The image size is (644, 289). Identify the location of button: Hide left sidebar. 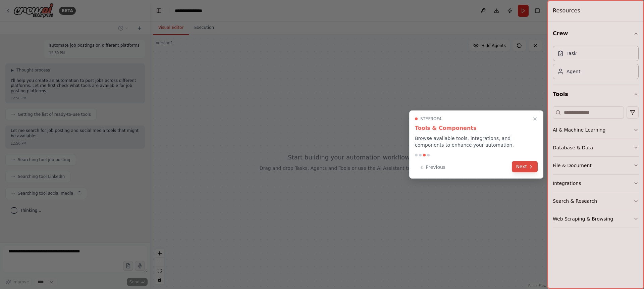
(159, 11).